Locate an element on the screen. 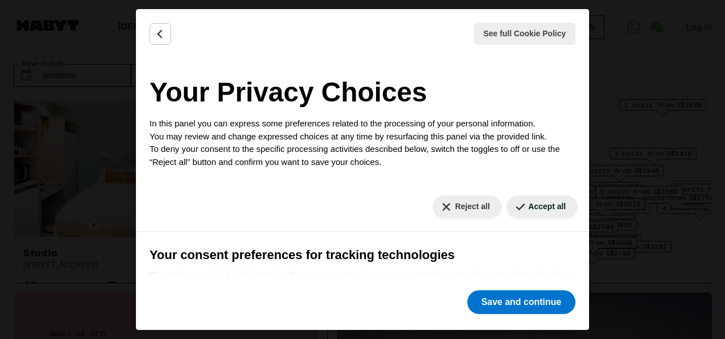  p: In this panel you can express some preferences related to the processing of your personal informa... is located at coordinates (362, 143).